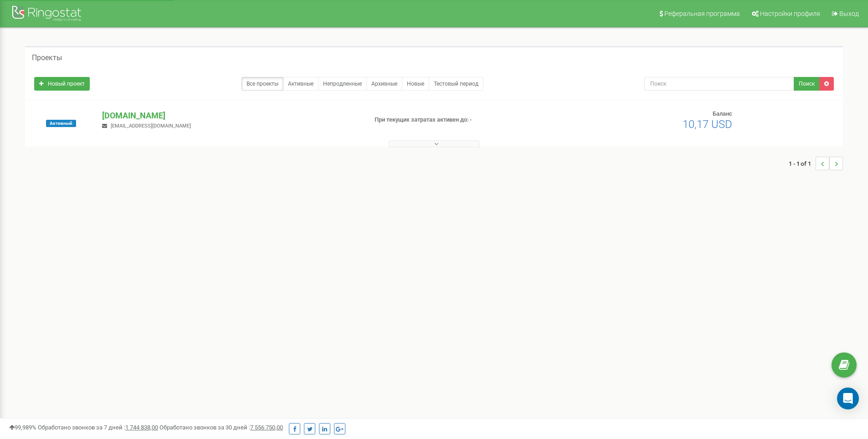  Describe the element at coordinates (23, 427) in the screenshot. I see `span: 99,989%` at that location.